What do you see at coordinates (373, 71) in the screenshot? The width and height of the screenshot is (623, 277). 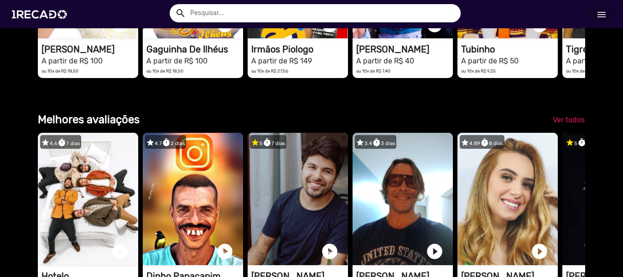 I see `small: ou 10x de R$ 7,40` at bounding box center [373, 71].